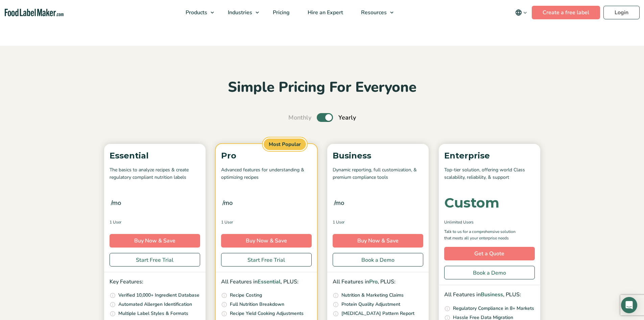 The height and width of the screenshot is (320, 644). I want to click on span: Pro, so click(373, 282).